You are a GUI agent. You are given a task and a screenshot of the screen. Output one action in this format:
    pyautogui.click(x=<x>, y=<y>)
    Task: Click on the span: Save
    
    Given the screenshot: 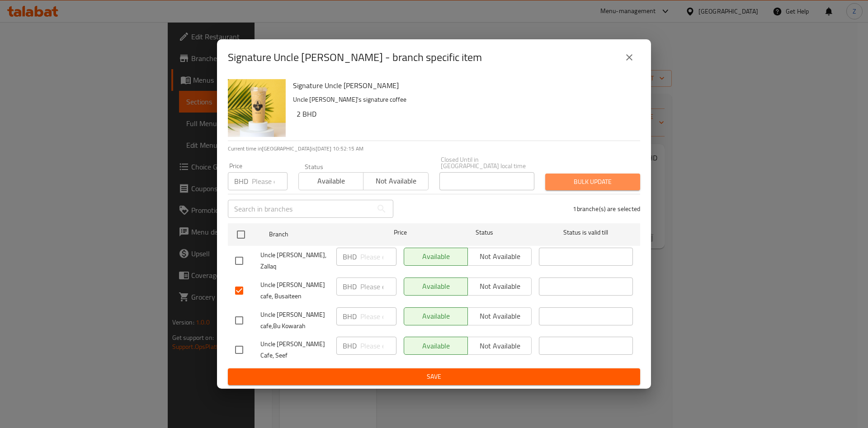 What is the action you would take?
    pyautogui.click(x=434, y=377)
    